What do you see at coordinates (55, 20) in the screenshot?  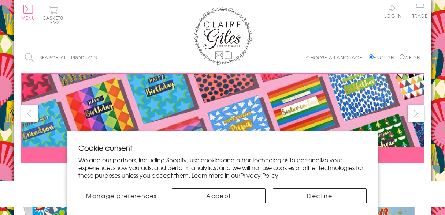 I see `span: 0 items` at bounding box center [55, 20].